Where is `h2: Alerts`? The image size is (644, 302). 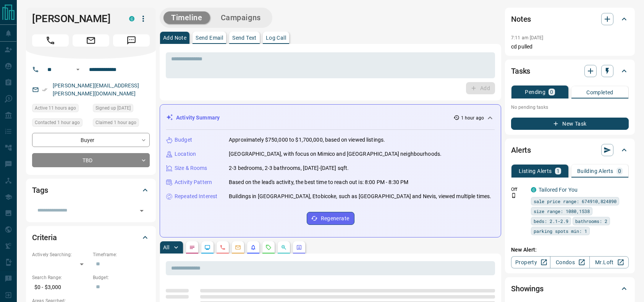 h2: Alerts is located at coordinates (521, 150).